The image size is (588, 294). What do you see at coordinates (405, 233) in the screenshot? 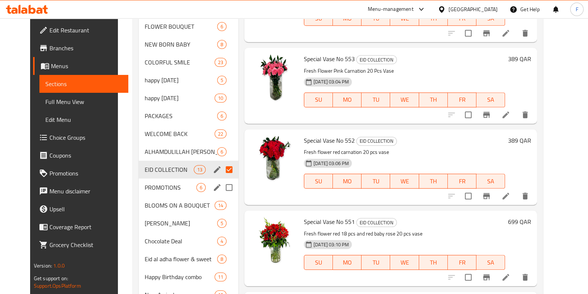
I see `p: Fresh flower red 18 pcs and red baby rose 20 pcs vase` at bounding box center [405, 233].